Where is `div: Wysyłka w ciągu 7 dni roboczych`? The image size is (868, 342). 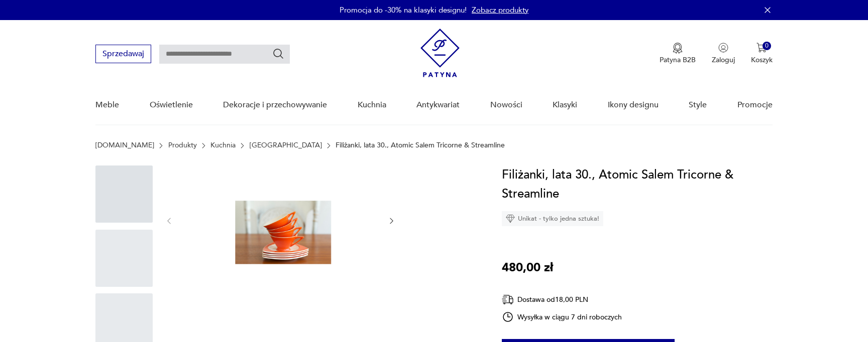
div: Wysyłka w ciągu 7 dni roboczych is located at coordinates (562, 317).